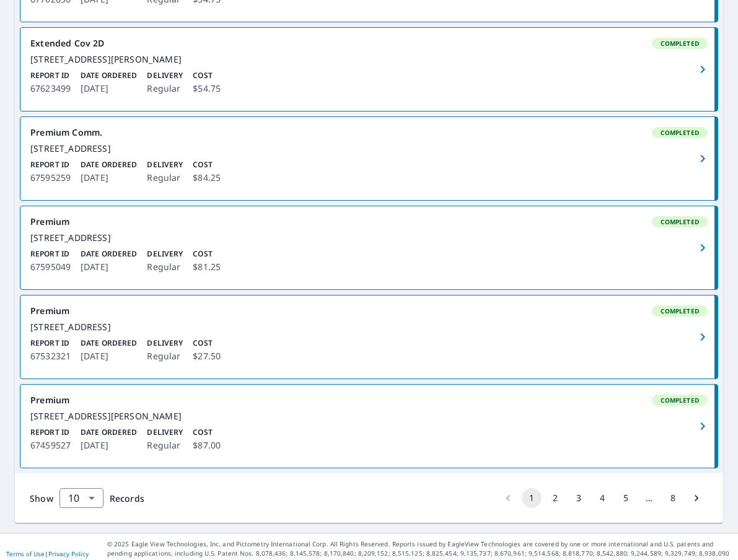 The height and width of the screenshot is (560, 738). Describe the element at coordinates (697, 498) in the screenshot. I see `button: Go to next page` at that location.